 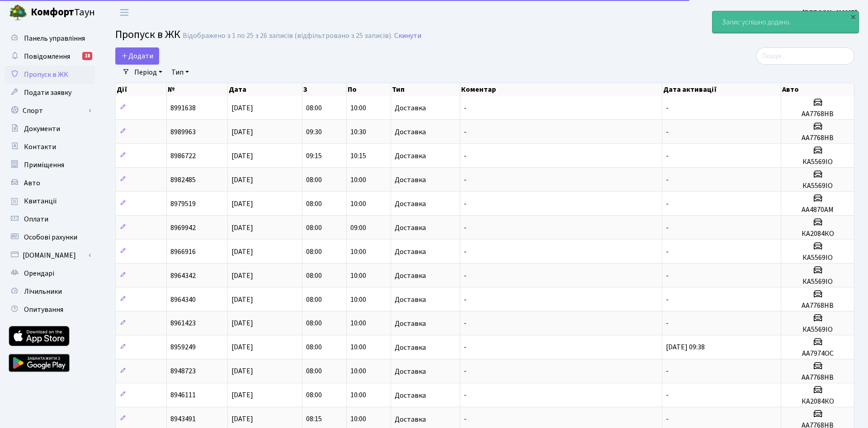 What do you see at coordinates (183, 300) in the screenshot?
I see `span: 8964340` at bounding box center [183, 300].